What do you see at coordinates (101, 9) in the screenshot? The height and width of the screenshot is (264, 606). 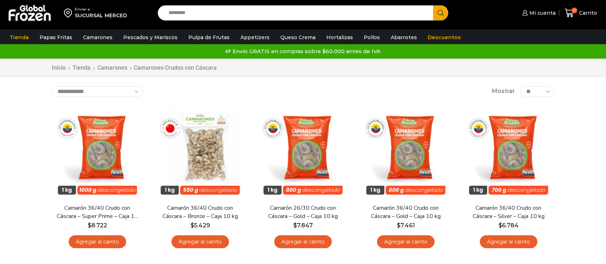 I see `div: Enviar a` at bounding box center [101, 9].